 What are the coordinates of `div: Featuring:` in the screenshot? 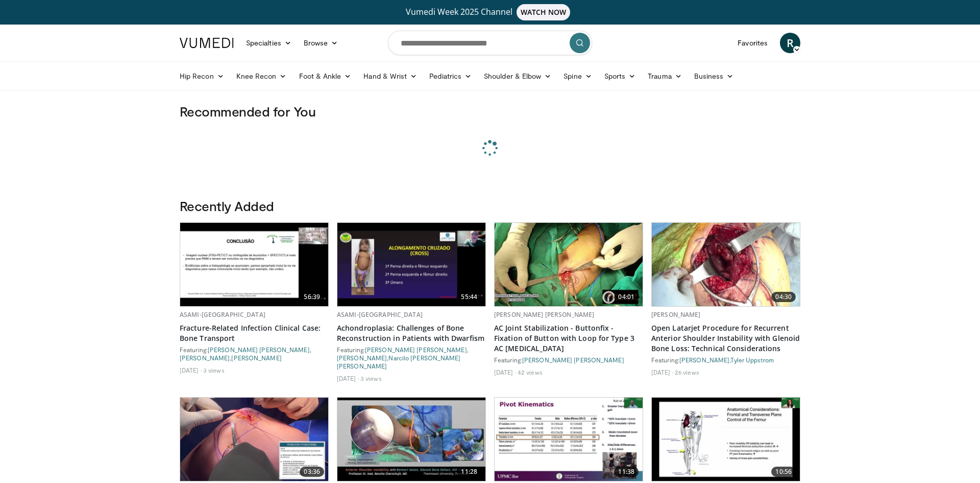 It's located at (569, 360).